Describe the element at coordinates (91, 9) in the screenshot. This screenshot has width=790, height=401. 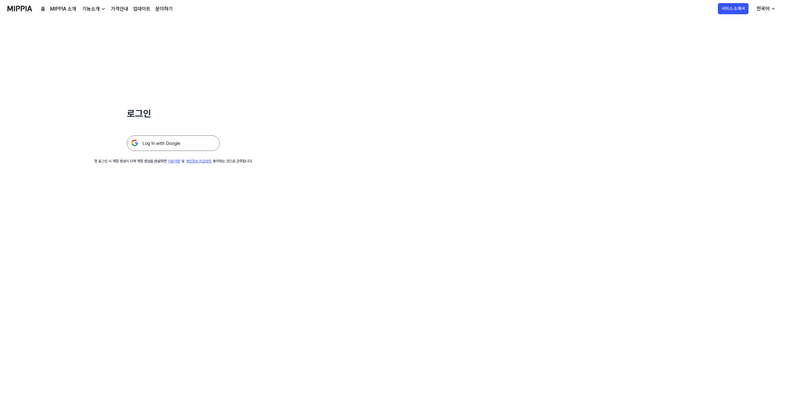
I see `div: 기능소개` at that location.